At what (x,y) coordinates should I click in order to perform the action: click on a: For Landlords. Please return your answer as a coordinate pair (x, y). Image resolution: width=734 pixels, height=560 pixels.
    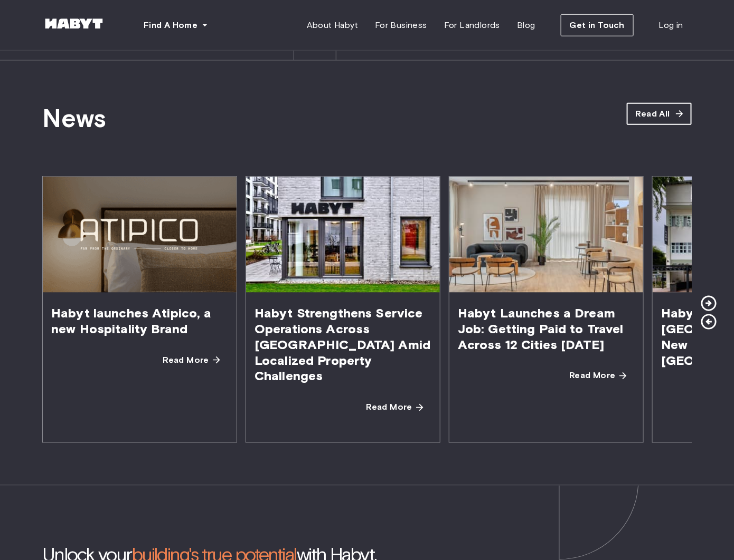
    Looking at the image, I should click on (472, 25).